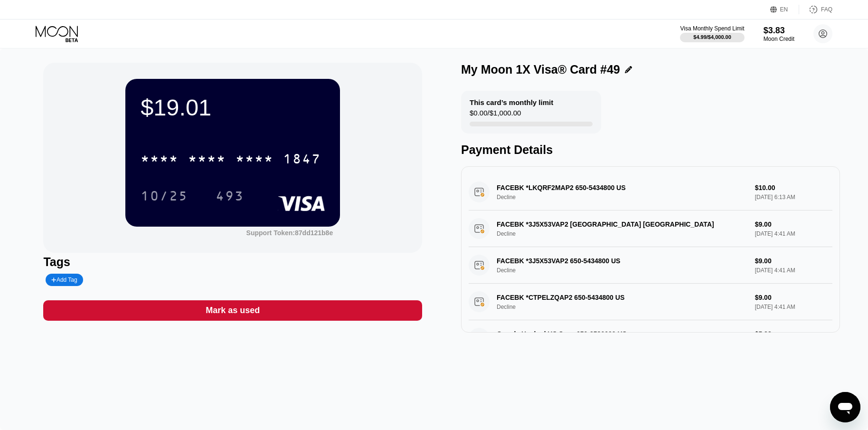  I want to click on div: EN, so click(784, 10).